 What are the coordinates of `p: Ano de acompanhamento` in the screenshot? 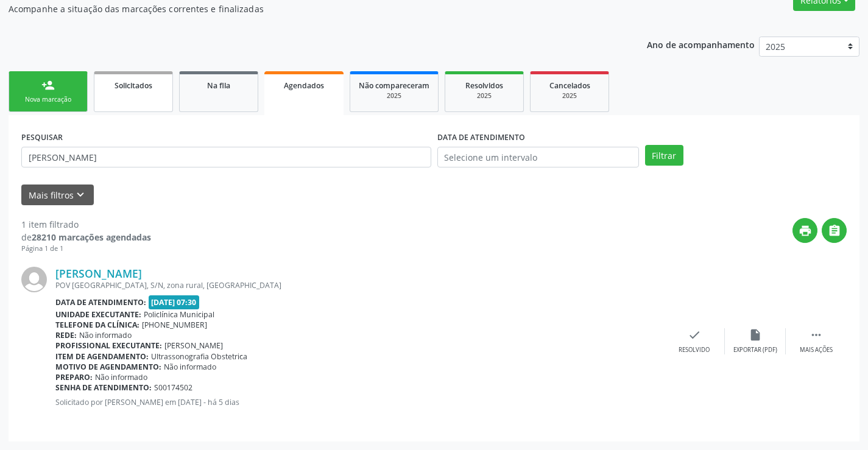 It's located at (700, 44).